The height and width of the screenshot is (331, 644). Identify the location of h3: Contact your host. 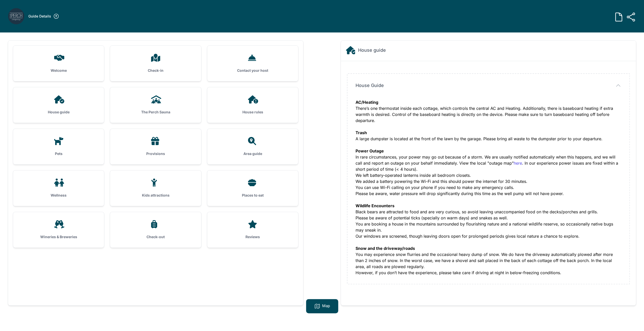
(252, 70).